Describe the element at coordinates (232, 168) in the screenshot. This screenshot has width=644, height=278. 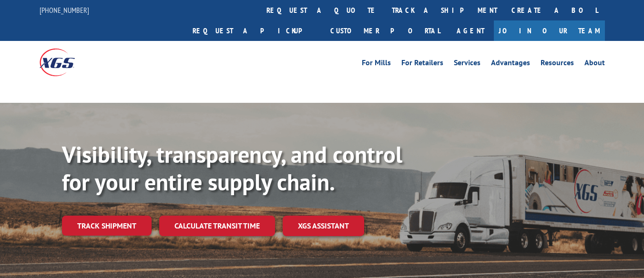
I see `b: Visibility, transparency, and control for your entire supply chain.` at that location.